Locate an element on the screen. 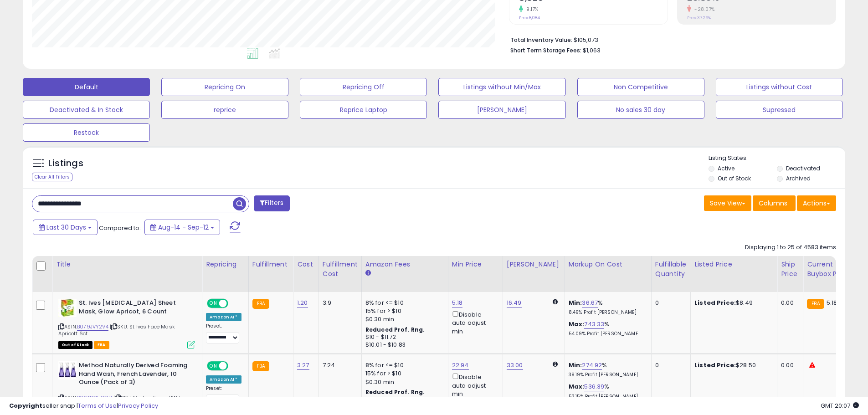 The image size is (868, 415). a: 1.20 is located at coordinates (302, 303).